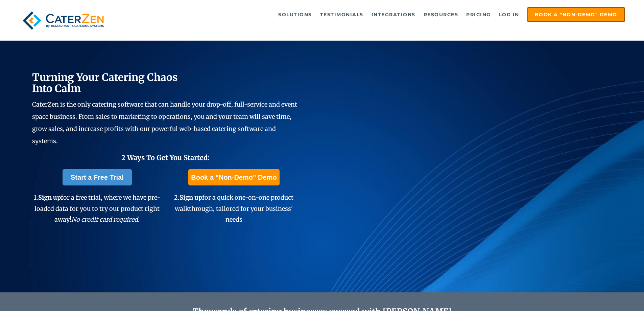 Image resolution: width=644 pixels, height=311 pixels. What do you see at coordinates (104, 83) in the screenshot?
I see `span: Turning Your Catering Chaos Into Calm` at bounding box center [104, 83].